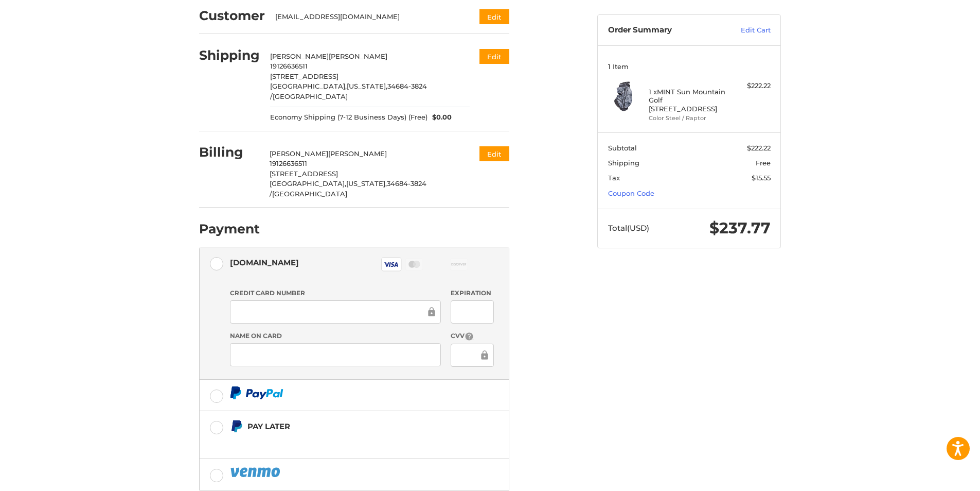 Image resolution: width=980 pixels, height=491 pixels. Describe the element at coordinates (744, 30) in the screenshot. I see `a: Edit Cart` at that location.